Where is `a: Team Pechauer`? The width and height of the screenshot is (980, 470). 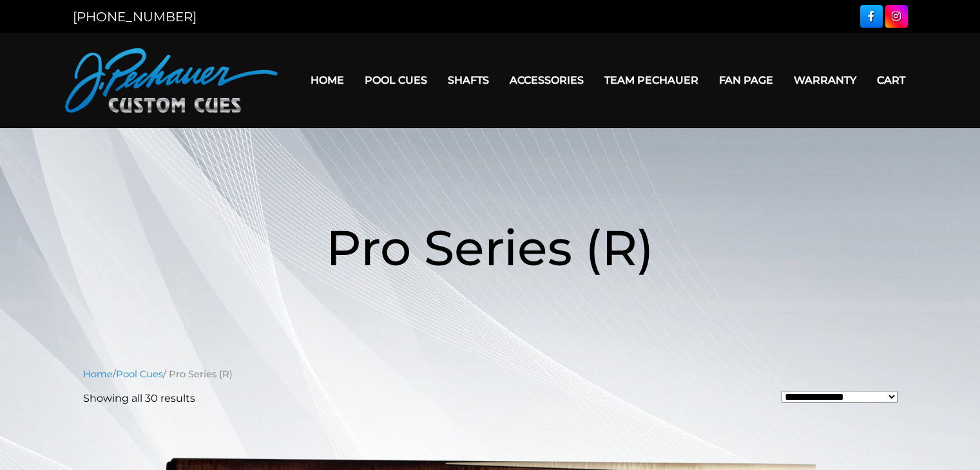
a: Team Pechauer is located at coordinates (651, 80).